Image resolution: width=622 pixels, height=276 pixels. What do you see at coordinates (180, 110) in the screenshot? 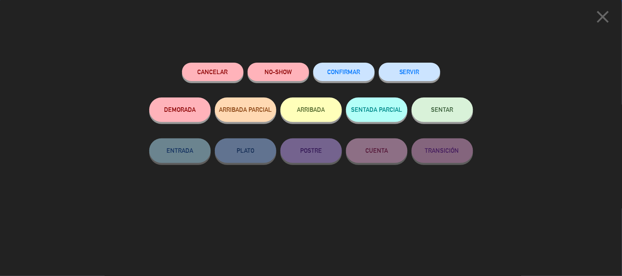
I see `button: DEMORADA` at bounding box center [180, 110].